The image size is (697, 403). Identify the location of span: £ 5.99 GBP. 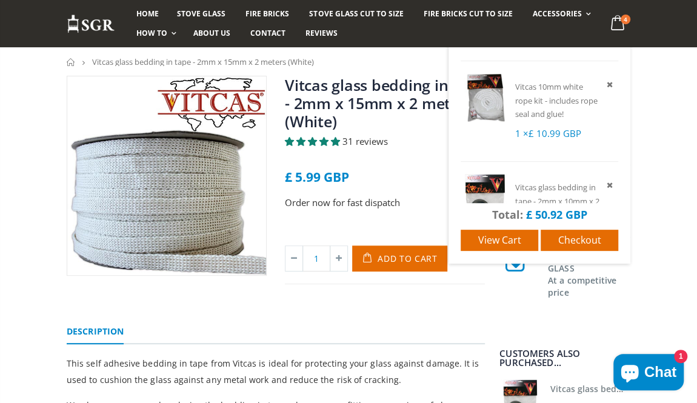
(317, 177).